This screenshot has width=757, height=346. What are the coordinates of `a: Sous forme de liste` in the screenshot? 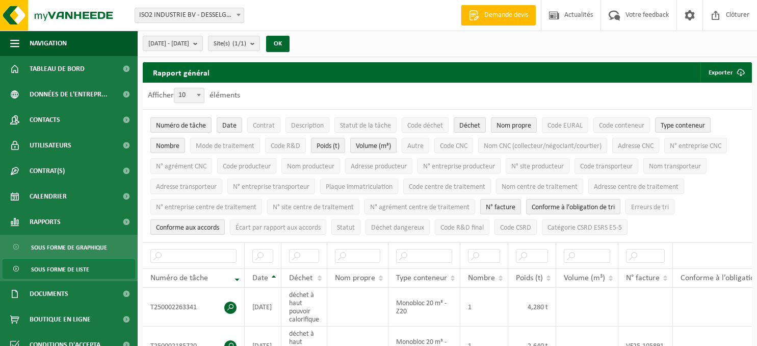 It's located at (69, 269).